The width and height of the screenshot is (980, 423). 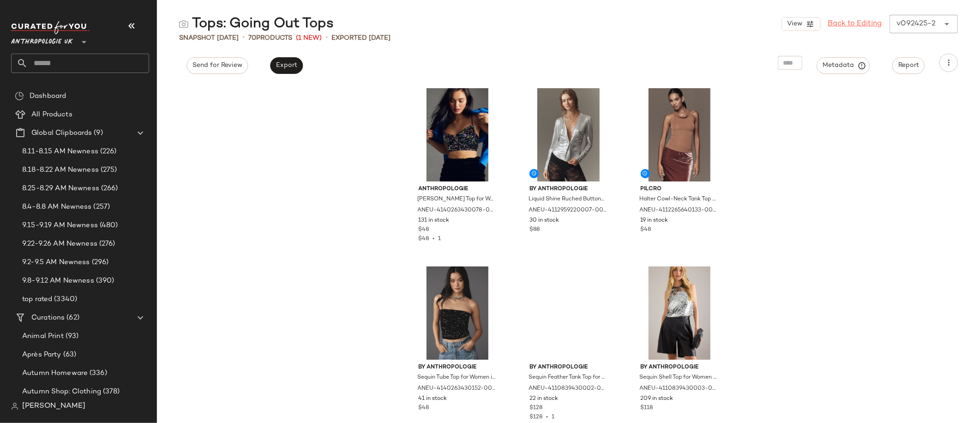 I want to click on button: Export, so click(x=286, y=66).